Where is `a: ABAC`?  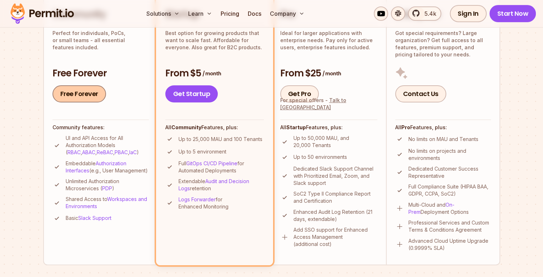 a: ABAC is located at coordinates (88, 152).